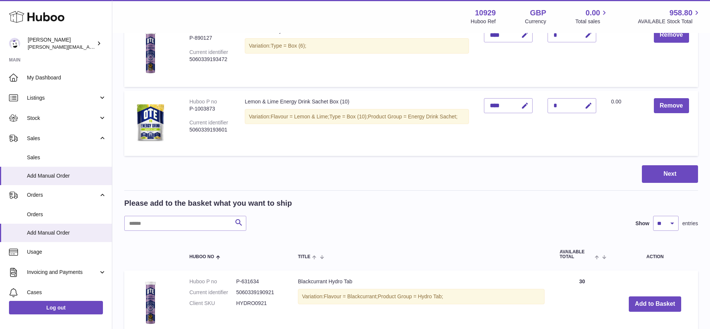 Image resolution: width=710 pixels, height=329 pixels. Describe the element at coordinates (259, 281) in the screenshot. I see `dd: P-631634` at that location.